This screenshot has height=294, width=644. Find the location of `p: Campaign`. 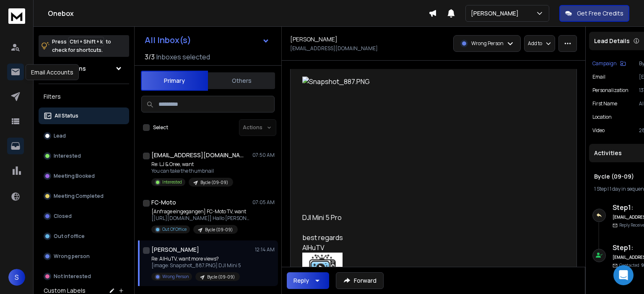

p: Campaign is located at coordinates (604, 64).